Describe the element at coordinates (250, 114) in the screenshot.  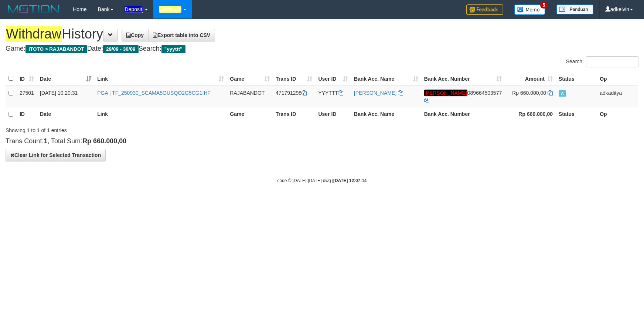
I see `th: Game` at that location.